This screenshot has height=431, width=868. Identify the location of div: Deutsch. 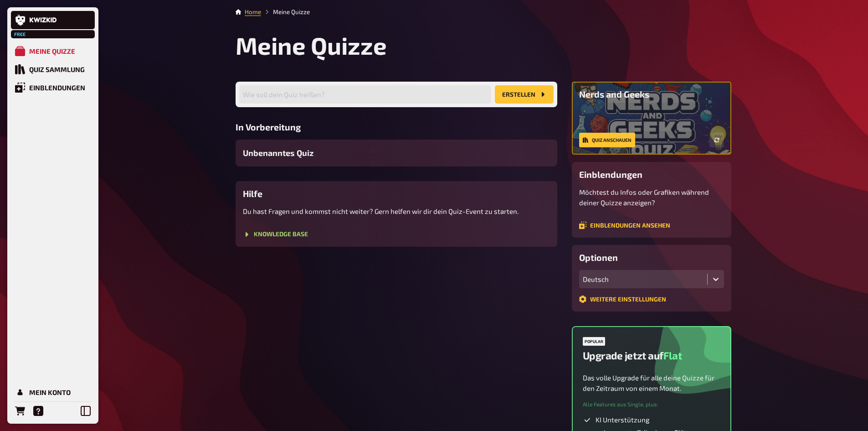
(643, 279).